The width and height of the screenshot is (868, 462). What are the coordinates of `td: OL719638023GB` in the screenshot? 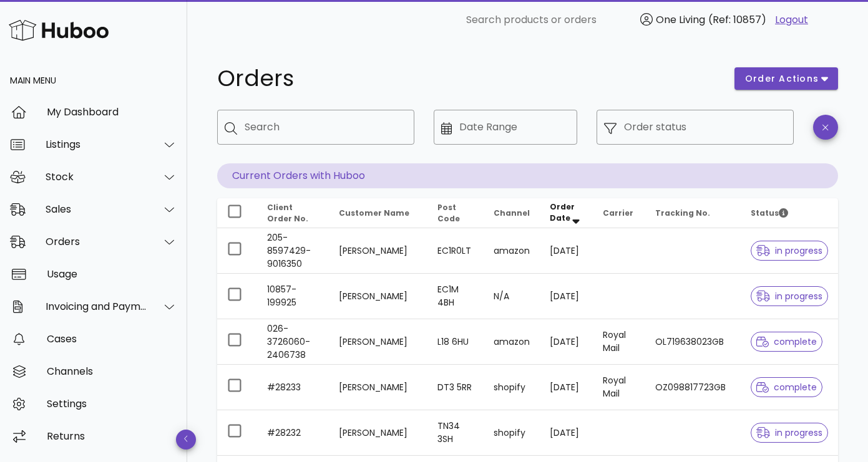 It's located at (693, 342).